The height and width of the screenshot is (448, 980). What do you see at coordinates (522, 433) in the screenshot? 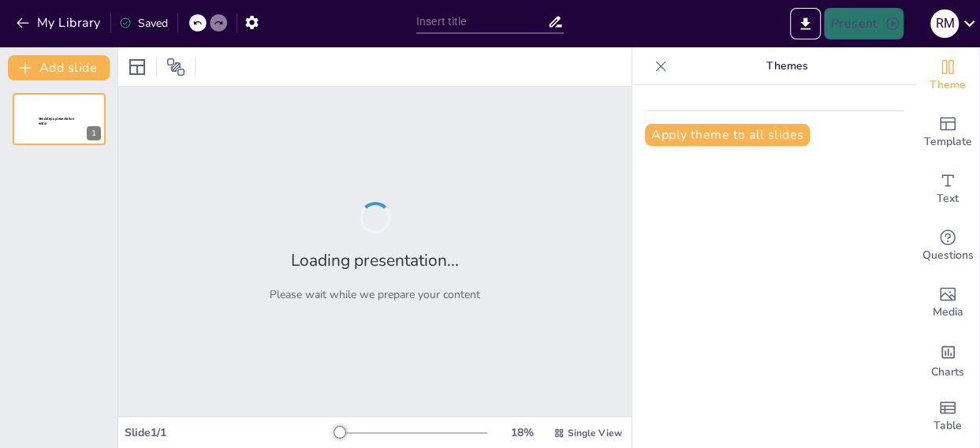
I see `div: 18 %` at bounding box center [522, 433].